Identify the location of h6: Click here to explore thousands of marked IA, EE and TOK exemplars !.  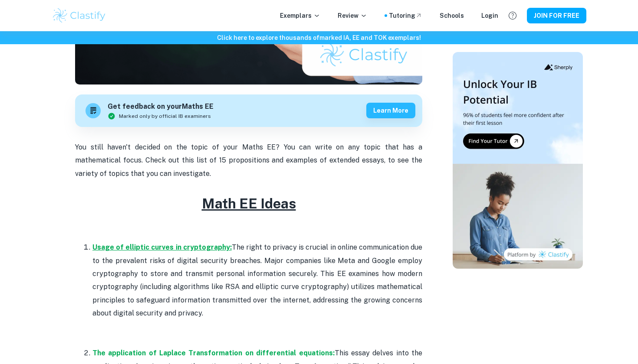
(319, 38).